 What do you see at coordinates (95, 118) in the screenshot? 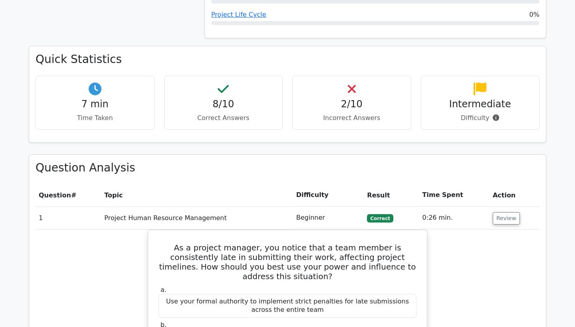
I see `p: Time Taken` at bounding box center [95, 118].